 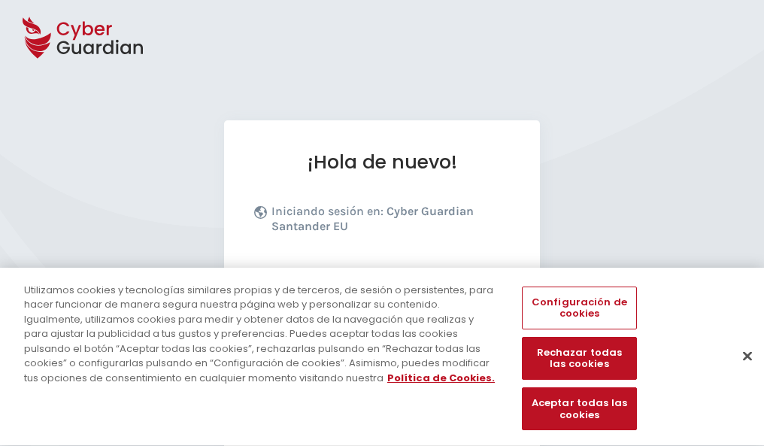 I want to click on b: Cyber Guardian Santander EU, so click(x=372, y=218).